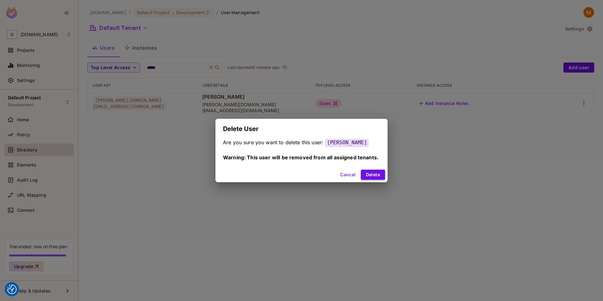 Image resolution: width=603 pixels, height=301 pixels. Describe the element at coordinates (12, 289) in the screenshot. I see `button: Consent Preferences` at that location.